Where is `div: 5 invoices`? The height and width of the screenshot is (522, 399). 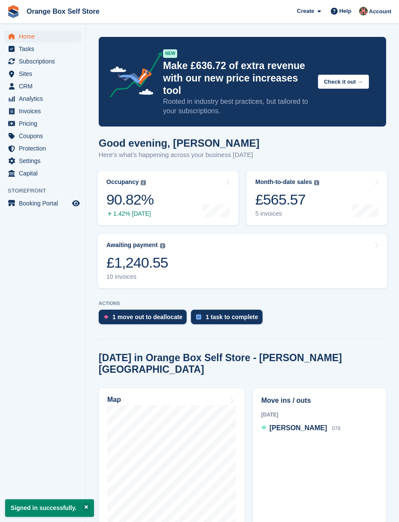
div: 5 invoices is located at coordinates (287, 214).